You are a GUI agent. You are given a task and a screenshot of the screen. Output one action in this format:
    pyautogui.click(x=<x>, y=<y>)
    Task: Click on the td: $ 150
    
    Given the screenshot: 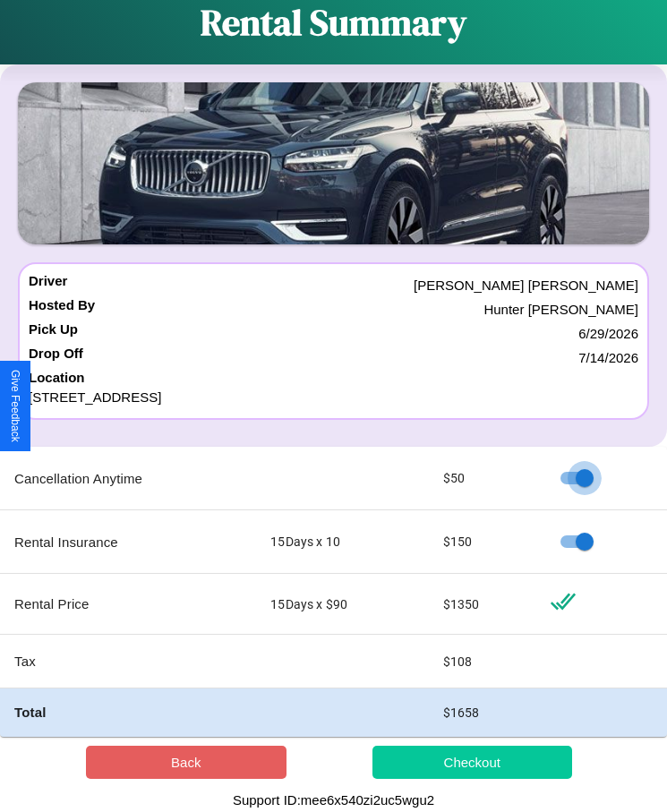 What is the action you would take?
    pyautogui.click(x=482, y=542)
    